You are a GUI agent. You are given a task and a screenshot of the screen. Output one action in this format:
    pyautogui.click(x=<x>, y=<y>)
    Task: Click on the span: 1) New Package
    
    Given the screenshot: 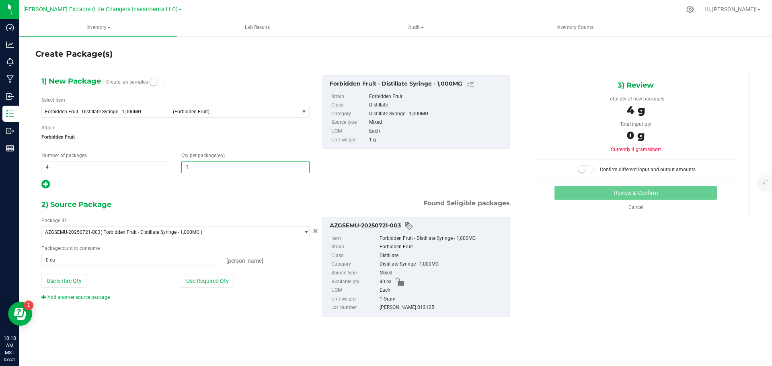 What is the action you would take?
    pyautogui.click(x=71, y=81)
    